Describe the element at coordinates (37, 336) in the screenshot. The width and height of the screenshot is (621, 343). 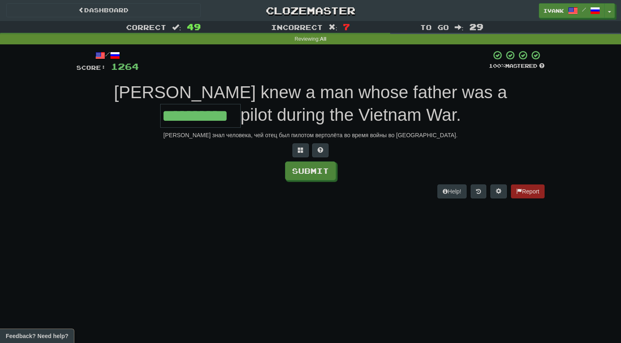
I see `span: Open feedback widget` at that location.